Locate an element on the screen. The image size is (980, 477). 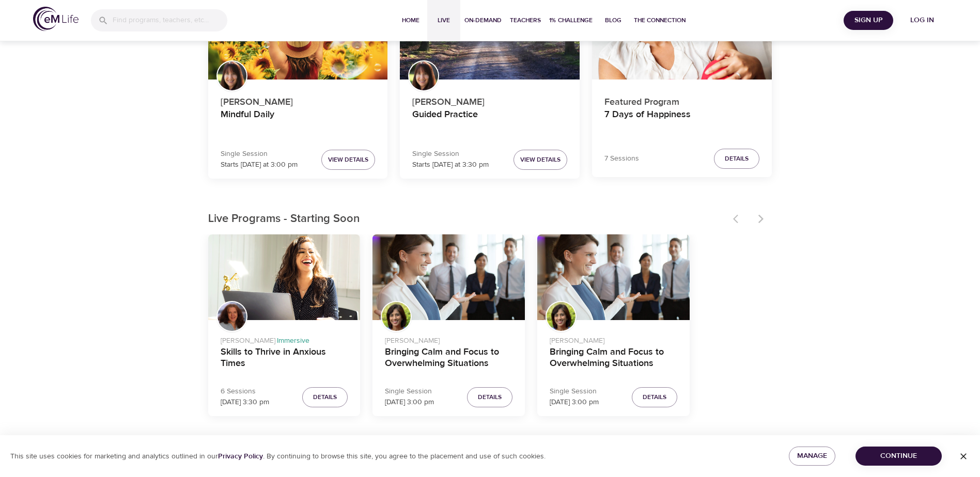
button: Log in is located at coordinates (923, 20).